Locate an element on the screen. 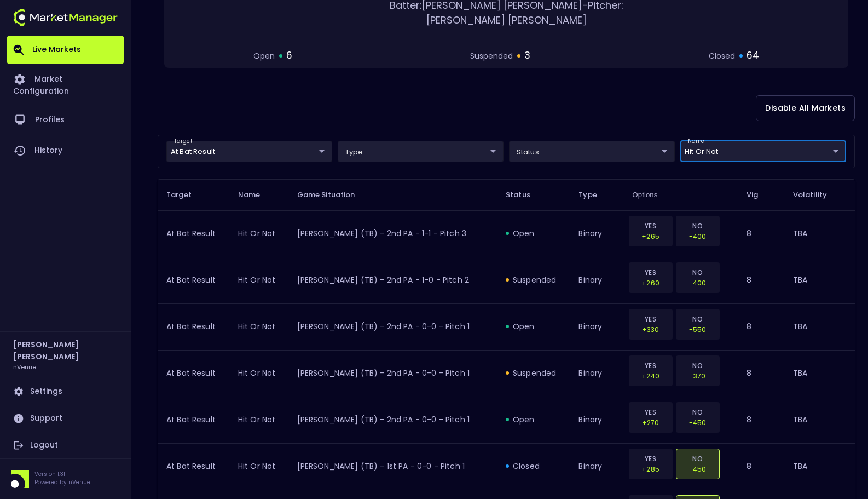 This screenshot has width=868, height=499. a: Settings is located at coordinates (66, 392).